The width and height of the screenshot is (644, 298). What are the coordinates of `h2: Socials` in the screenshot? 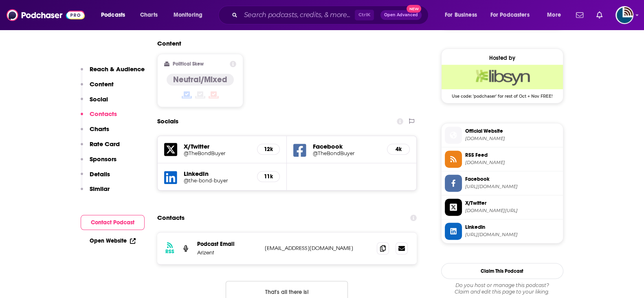 It's located at (168, 121).